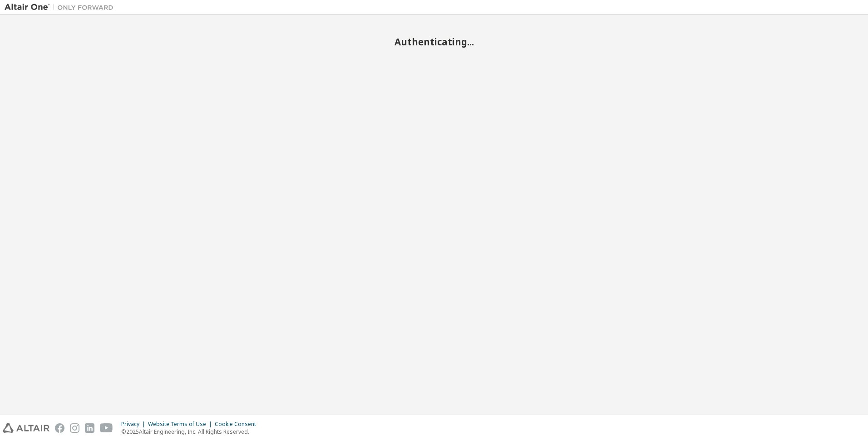  Describe the element at coordinates (238, 424) in the screenshot. I see `div: Cookie Consent` at that location.